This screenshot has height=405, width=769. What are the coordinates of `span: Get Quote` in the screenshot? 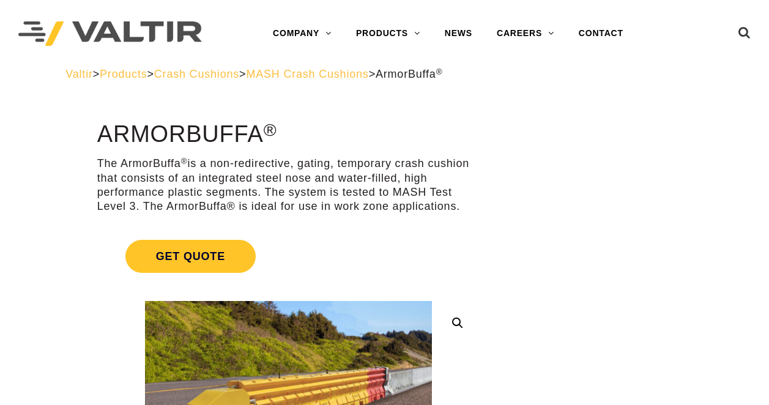 It's located at (190, 256).